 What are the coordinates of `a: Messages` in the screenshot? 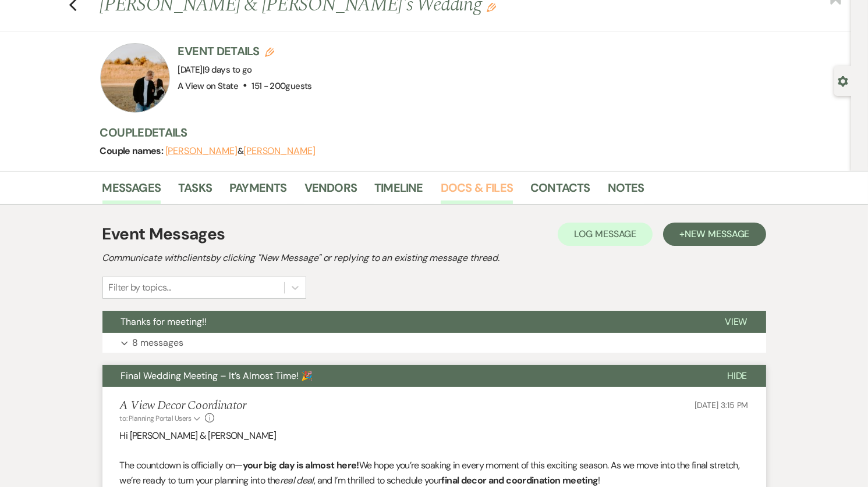 It's located at (131, 191).